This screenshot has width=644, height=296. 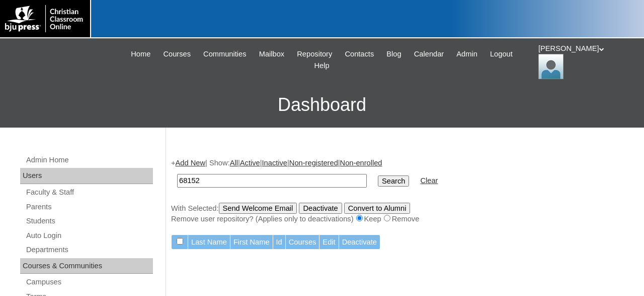 What do you see at coordinates (89, 282) in the screenshot?
I see `a: Campuses` at bounding box center [89, 282].